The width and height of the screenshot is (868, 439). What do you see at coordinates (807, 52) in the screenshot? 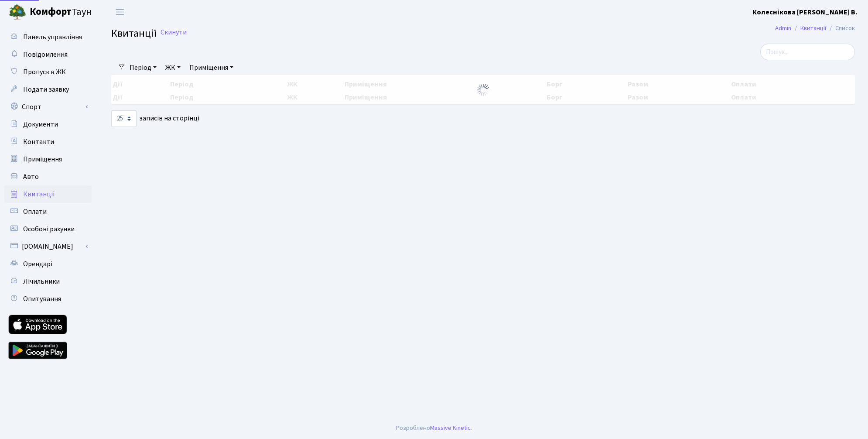
I see `input: Пошук...` at bounding box center [807, 52].